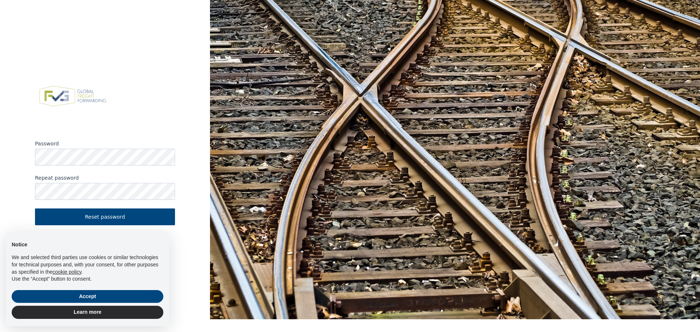 The image size is (700, 332). Describe the element at coordinates (88, 313) in the screenshot. I see `button: Learn more` at that location.